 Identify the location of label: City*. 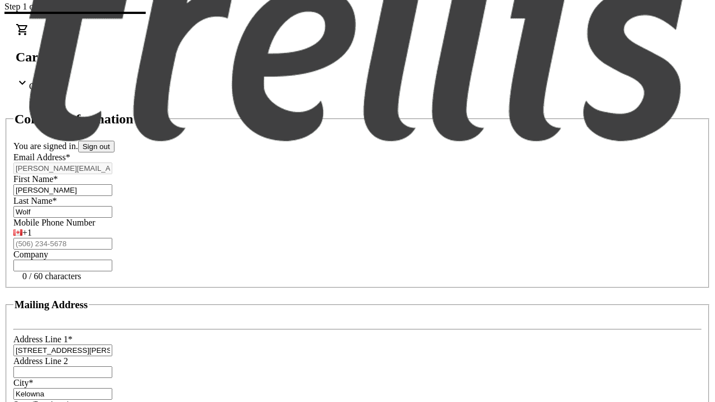
(23, 383).